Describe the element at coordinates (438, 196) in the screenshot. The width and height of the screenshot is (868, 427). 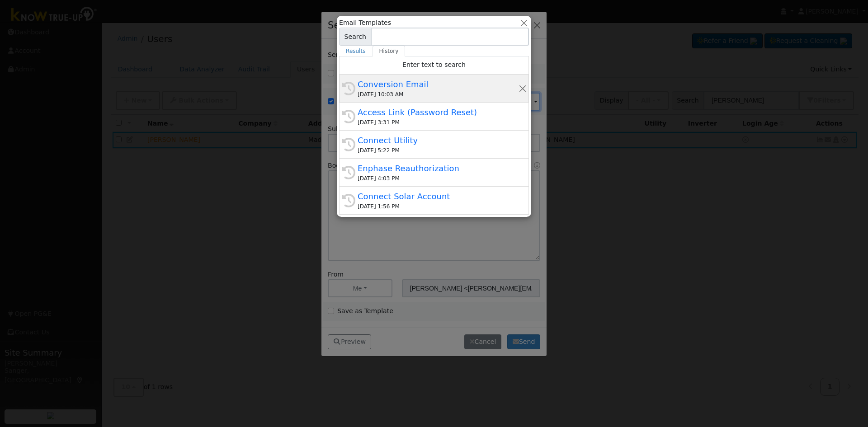
I see `div: Connect Solar Account` at that location.